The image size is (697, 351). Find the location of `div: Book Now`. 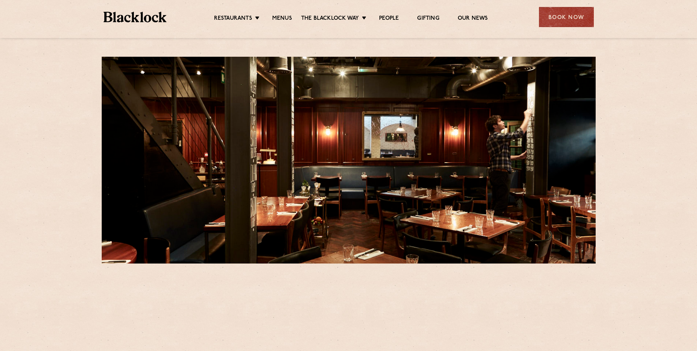

div: Book Now is located at coordinates (567, 17).